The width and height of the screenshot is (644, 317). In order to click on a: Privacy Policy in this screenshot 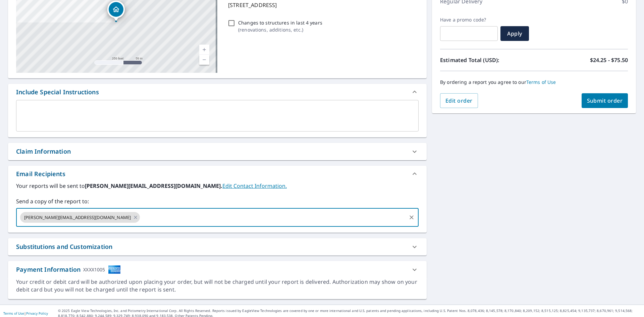, I will do `click(37, 313)`.